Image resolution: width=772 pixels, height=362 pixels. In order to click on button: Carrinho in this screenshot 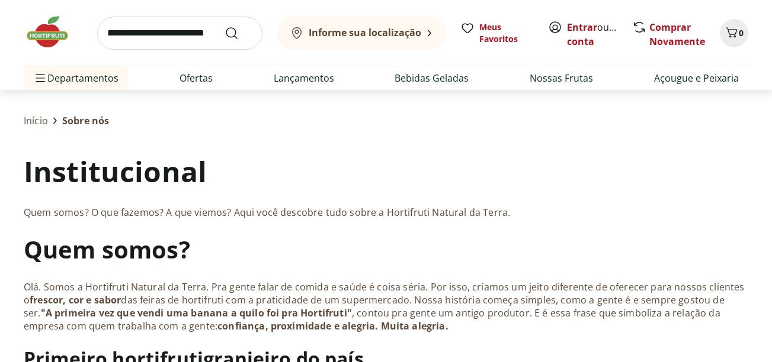, I will do `click(734, 33)`.